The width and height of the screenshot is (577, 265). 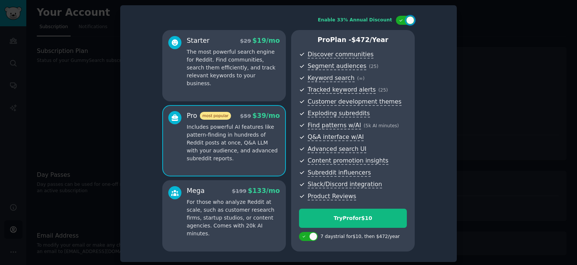 I want to click on p: The most powerful search engine for Reddit. Find communities, search them efficiently, and track ..., so click(x=233, y=68).